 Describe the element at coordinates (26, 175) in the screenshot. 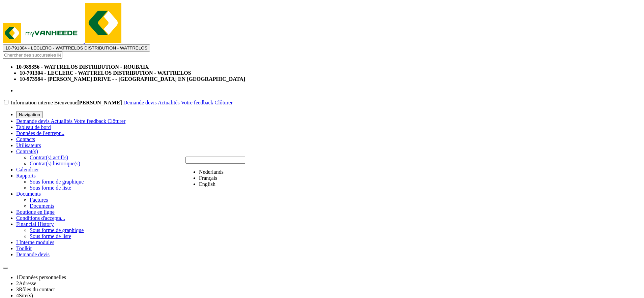

I see `span: Rapports` at that location.